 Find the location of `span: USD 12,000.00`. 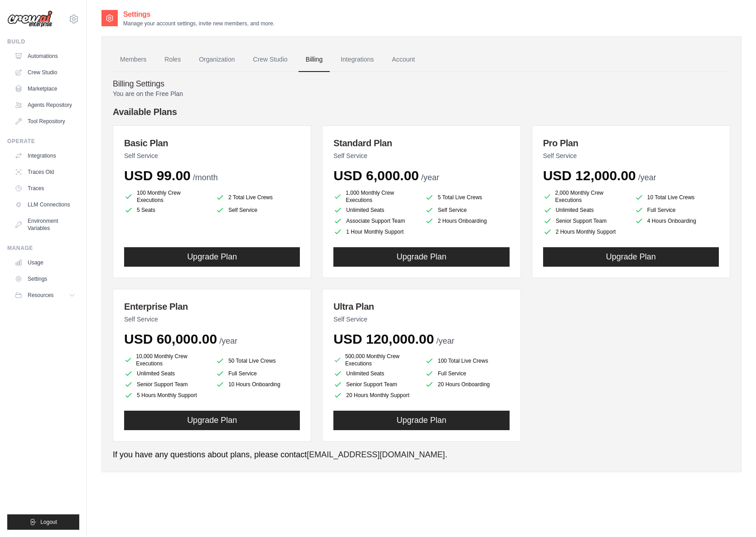

span: USD 12,000.00 is located at coordinates (589, 175).